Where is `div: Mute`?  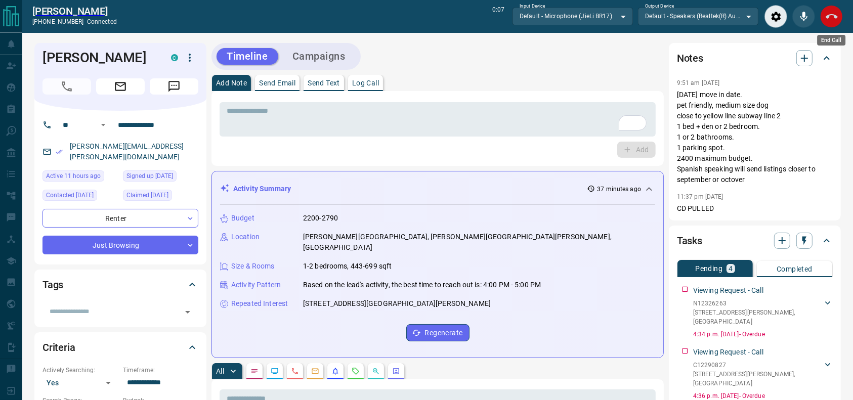
div: Mute is located at coordinates (803, 16).